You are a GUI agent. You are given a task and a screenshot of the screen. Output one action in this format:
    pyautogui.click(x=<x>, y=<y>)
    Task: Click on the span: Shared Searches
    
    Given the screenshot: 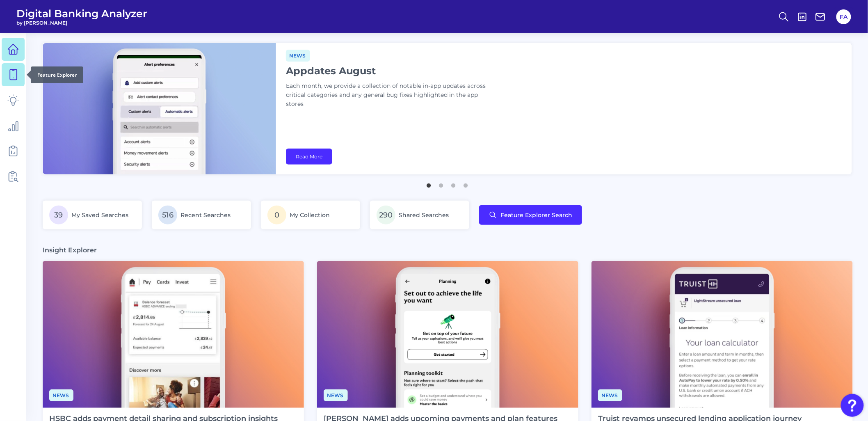 What is the action you would take?
    pyautogui.click(x=423, y=215)
    